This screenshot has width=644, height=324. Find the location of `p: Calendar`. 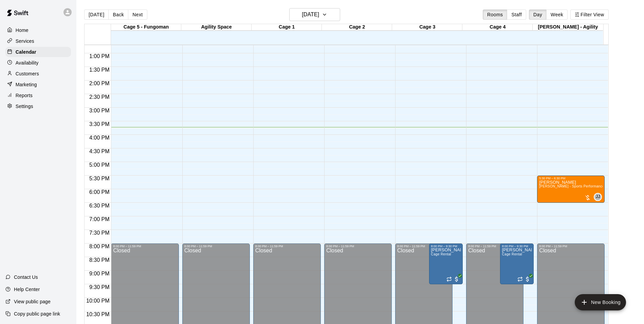

p: Calendar is located at coordinates (25, 52).